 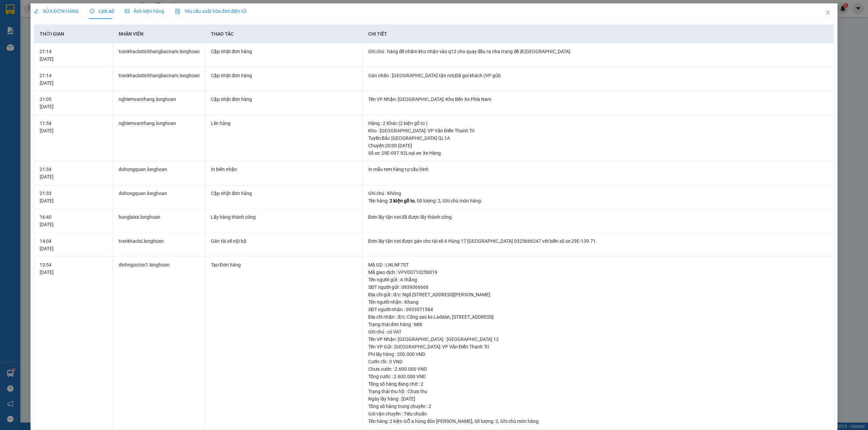 I want to click on div: Đơn lấy tận nơi đã được lấy thành công., so click(x=598, y=217).